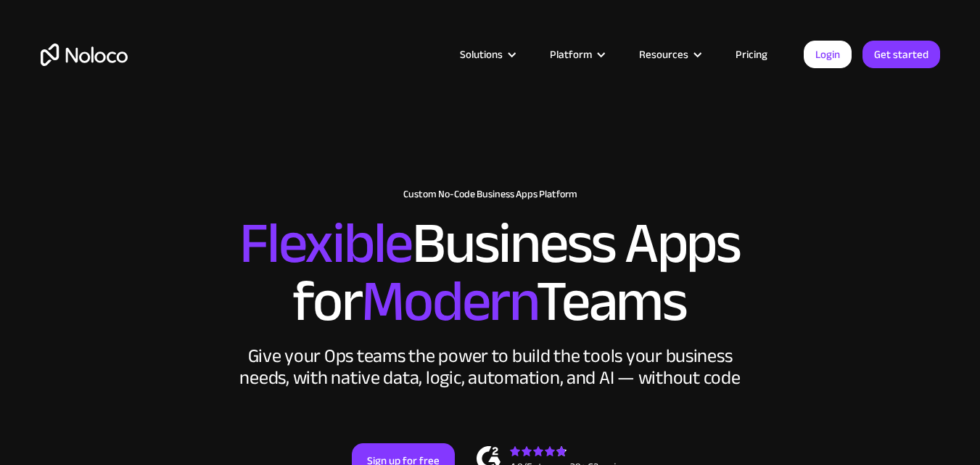 This screenshot has width=980, height=465. What do you see at coordinates (490, 273) in the screenshot?
I see `h2: Business Apps for Teams` at bounding box center [490, 273].